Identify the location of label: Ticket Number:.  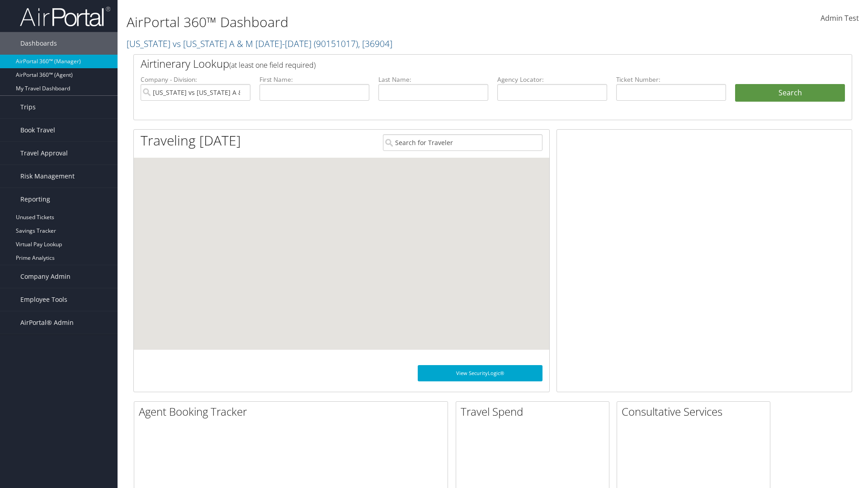
(671, 80).